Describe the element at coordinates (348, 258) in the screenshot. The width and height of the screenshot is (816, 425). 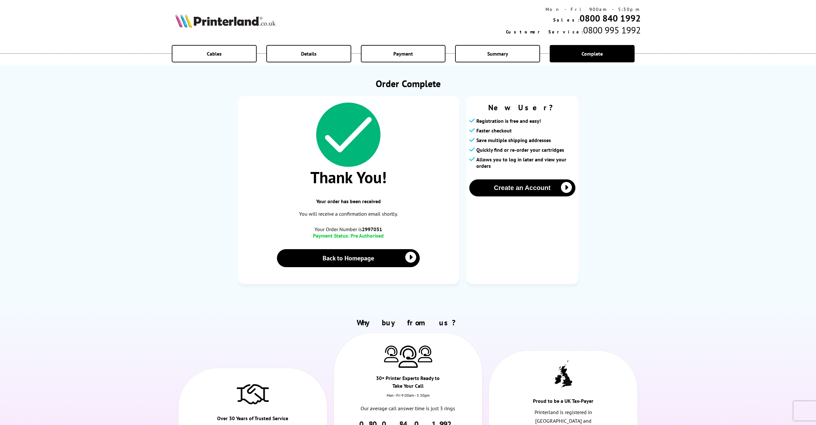
I see `a: Back to Homepage` at that location.